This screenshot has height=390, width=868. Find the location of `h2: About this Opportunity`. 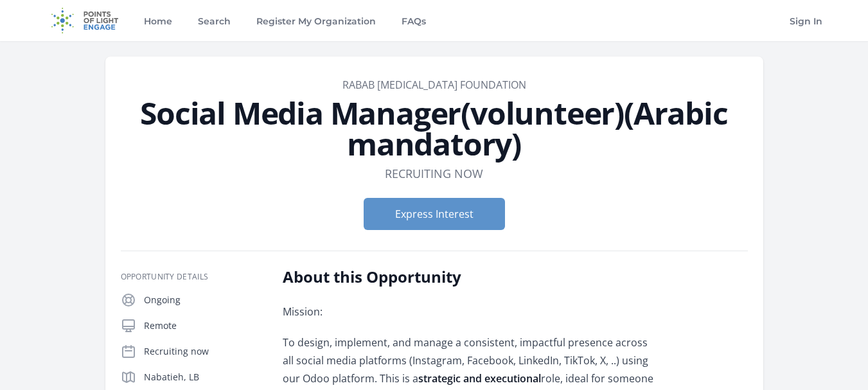

h2: About this Opportunity is located at coordinates (471, 277).